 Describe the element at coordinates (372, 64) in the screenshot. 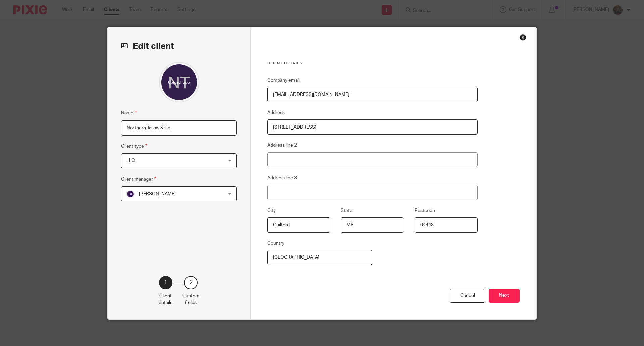

I see `h3: Client details` at that location.